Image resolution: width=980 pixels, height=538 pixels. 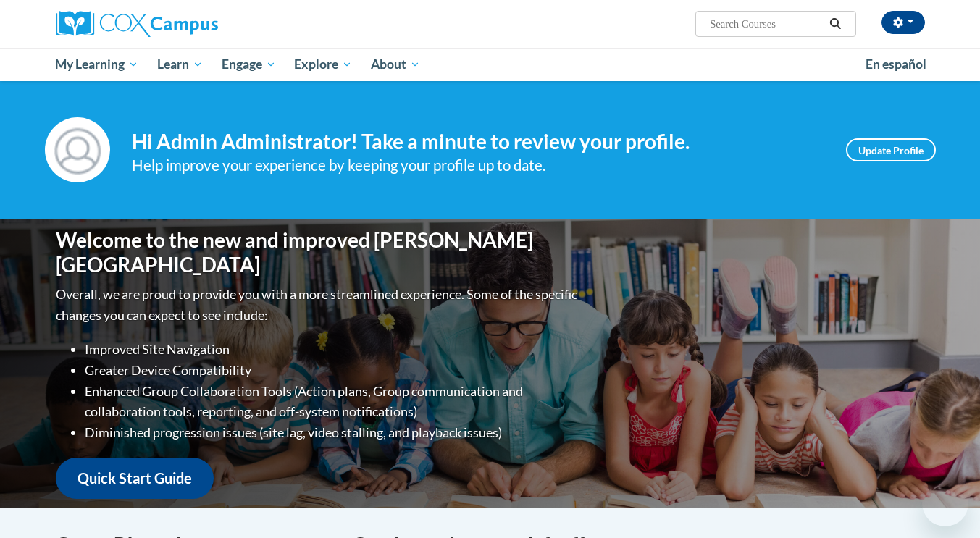 What do you see at coordinates (193, 24) in the screenshot?
I see `a: Cox Campus` at bounding box center [193, 24].